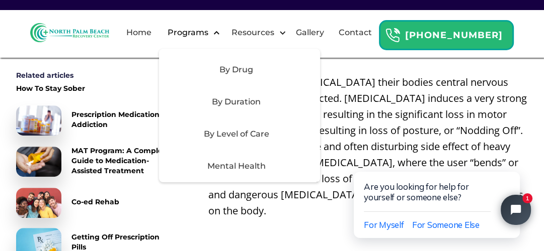  Describe the element at coordinates (50, 89) in the screenshot. I see `div: How To Stay Sober` at that location.